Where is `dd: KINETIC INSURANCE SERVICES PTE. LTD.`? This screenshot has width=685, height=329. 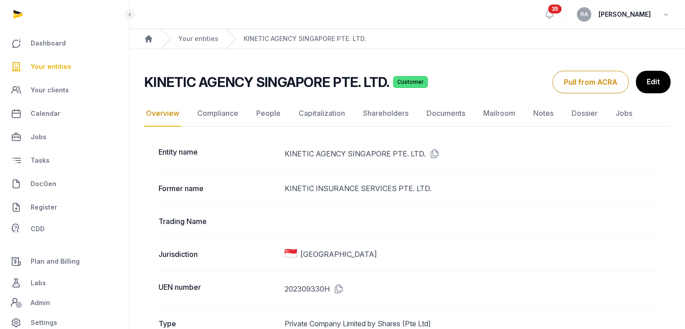
dd: KINETIC INSURANCE SERVICES PTE. LTD. is located at coordinates (470, 188).